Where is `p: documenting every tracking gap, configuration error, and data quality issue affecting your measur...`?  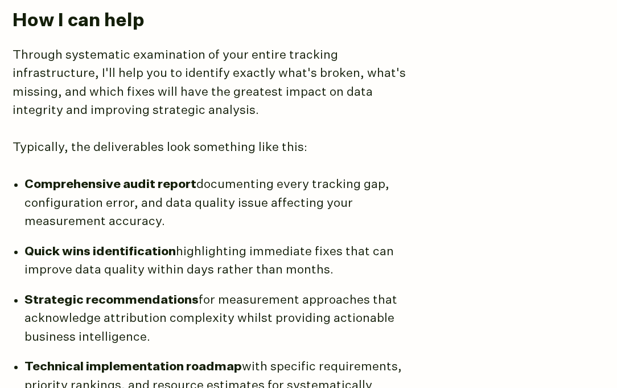
p: documenting every tracking gap, configuration error, and data quality issue affecting your measur... is located at coordinates (224, 203).